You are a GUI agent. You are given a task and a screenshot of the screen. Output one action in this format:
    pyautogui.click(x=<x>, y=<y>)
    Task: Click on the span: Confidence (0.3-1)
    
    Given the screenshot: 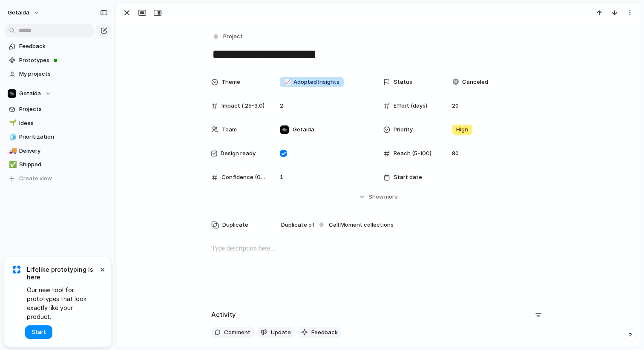 What is the action you would take?
    pyautogui.click(x=244, y=177)
    